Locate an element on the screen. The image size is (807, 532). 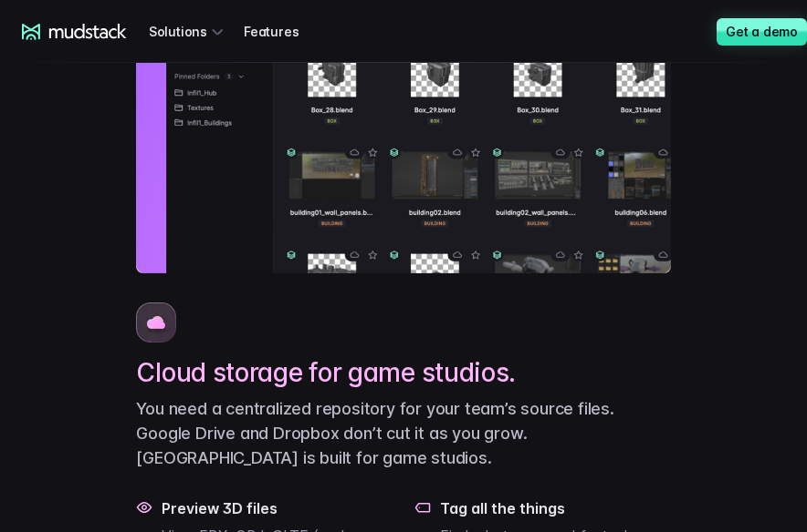
h2: Cloud storage for game studios. is located at coordinates (403, 373).